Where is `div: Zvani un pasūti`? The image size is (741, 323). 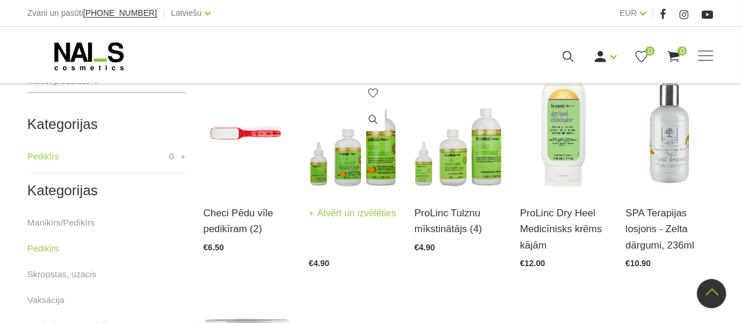
div: Zvani un pasūti is located at coordinates (92, 13).